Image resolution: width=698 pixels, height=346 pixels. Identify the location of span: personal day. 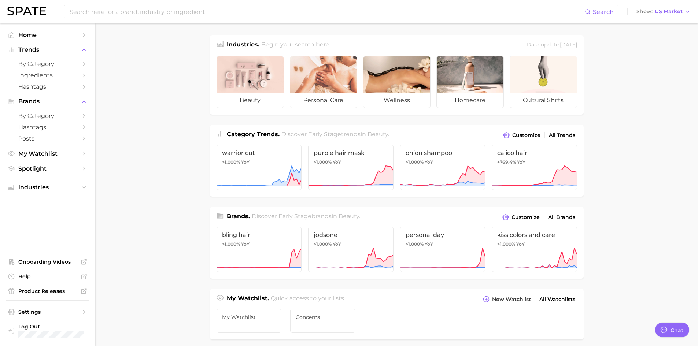
(442, 235).